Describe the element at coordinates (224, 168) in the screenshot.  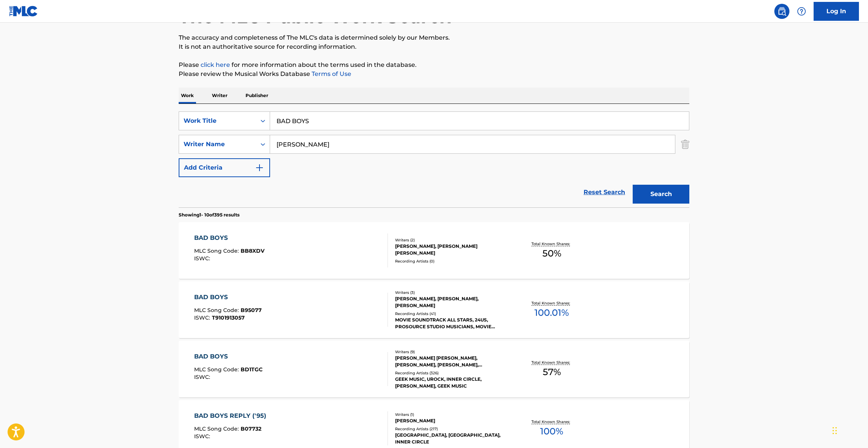
I see `button: Add Criteria` at that location.